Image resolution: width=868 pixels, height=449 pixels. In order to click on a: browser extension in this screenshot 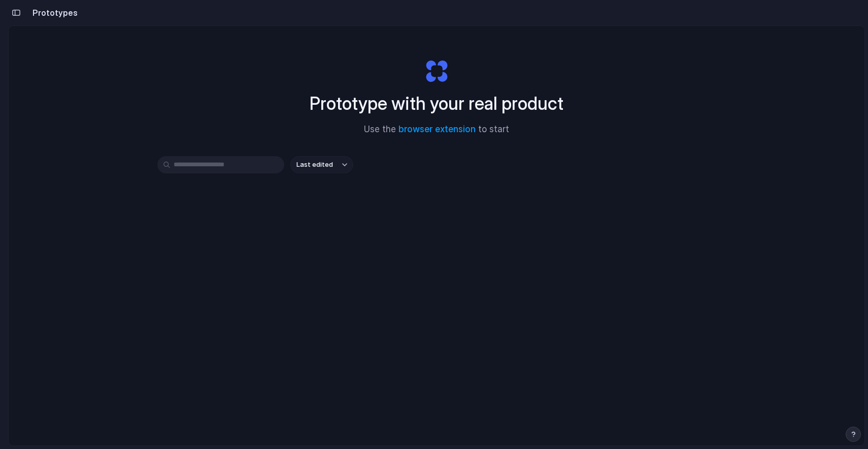, I will do `click(437, 129)`.